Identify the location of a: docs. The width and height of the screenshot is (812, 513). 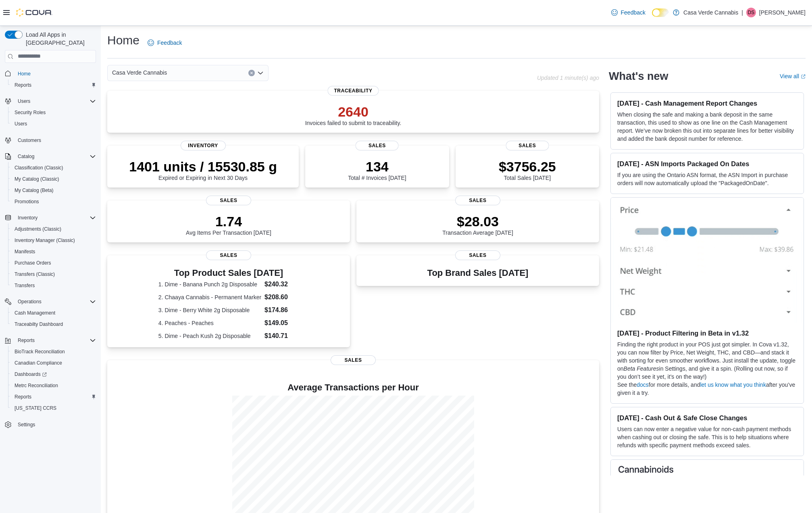
(643, 385).